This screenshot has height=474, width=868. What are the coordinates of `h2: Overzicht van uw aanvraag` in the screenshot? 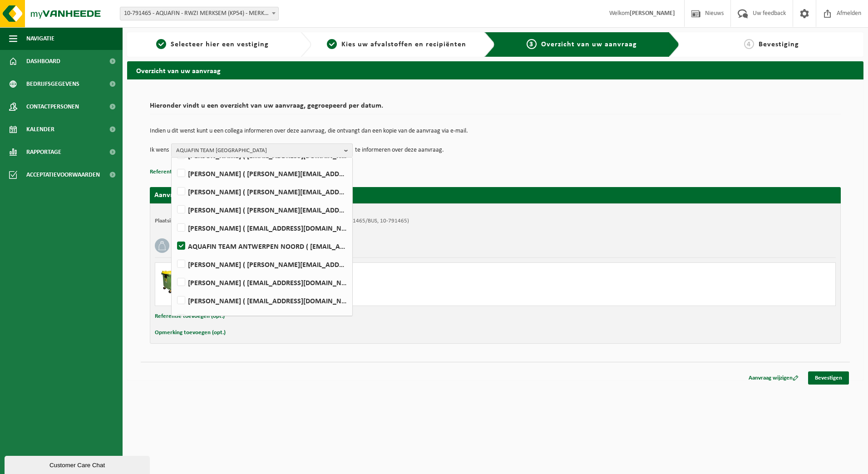 It's located at (496, 70).